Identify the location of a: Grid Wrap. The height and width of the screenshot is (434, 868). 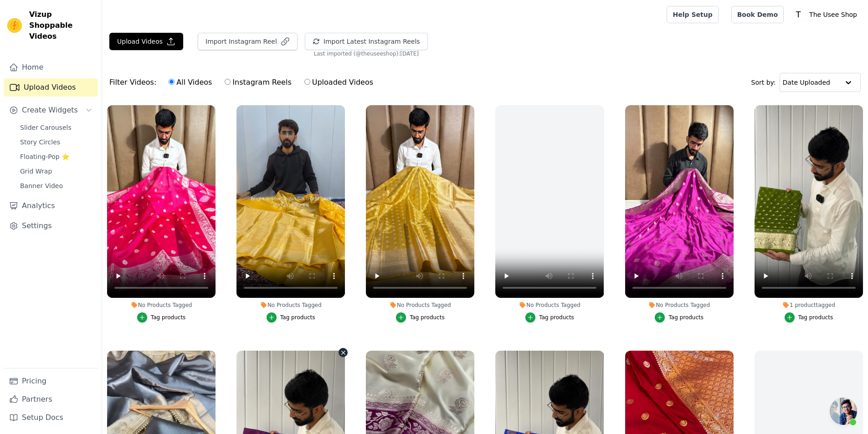
(56, 172).